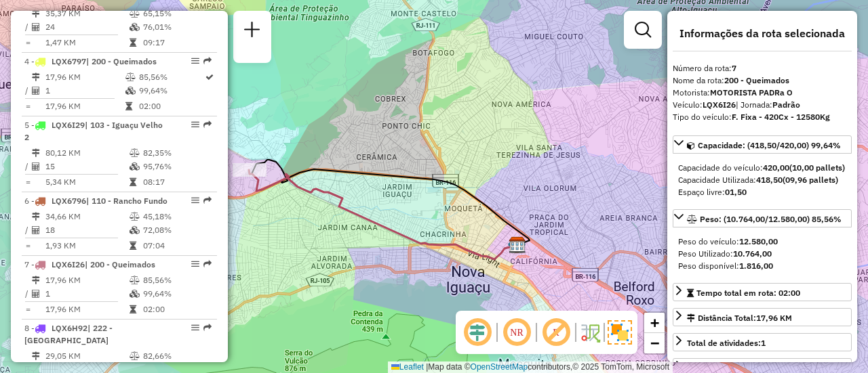 Image resolution: width=868 pixels, height=373 pixels. What do you see at coordinates (177, 153) in the screenshot?
I see `td: 82,35%` at bounding box center [177, 153].